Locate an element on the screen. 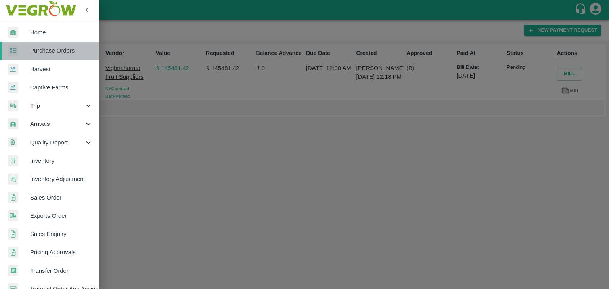  span: Transfer Order is located at coordinates (61, 271).